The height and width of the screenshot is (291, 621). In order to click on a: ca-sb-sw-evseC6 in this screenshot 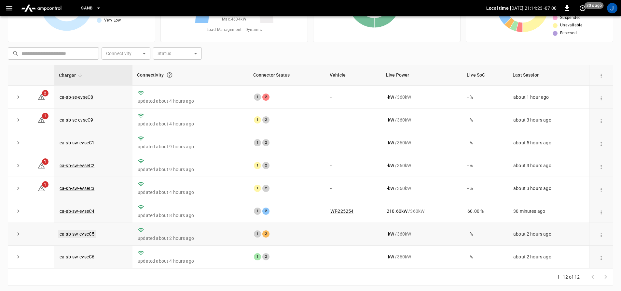, I will do `click(77, 257)`.